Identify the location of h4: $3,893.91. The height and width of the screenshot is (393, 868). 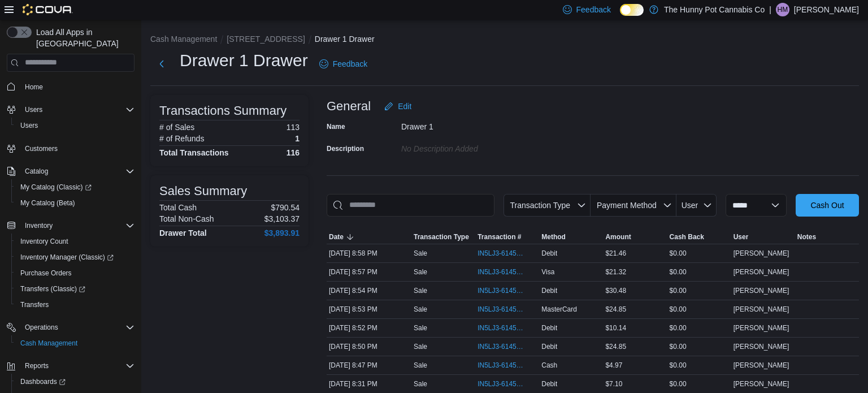
(282, 233).